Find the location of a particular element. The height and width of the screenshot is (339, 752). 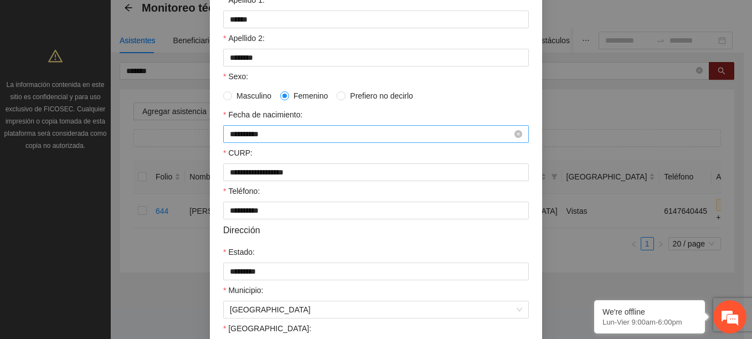

textarea: Escriba su mensaje aquí y haga clic en “Enviar” is located at coordinates (108, 242).